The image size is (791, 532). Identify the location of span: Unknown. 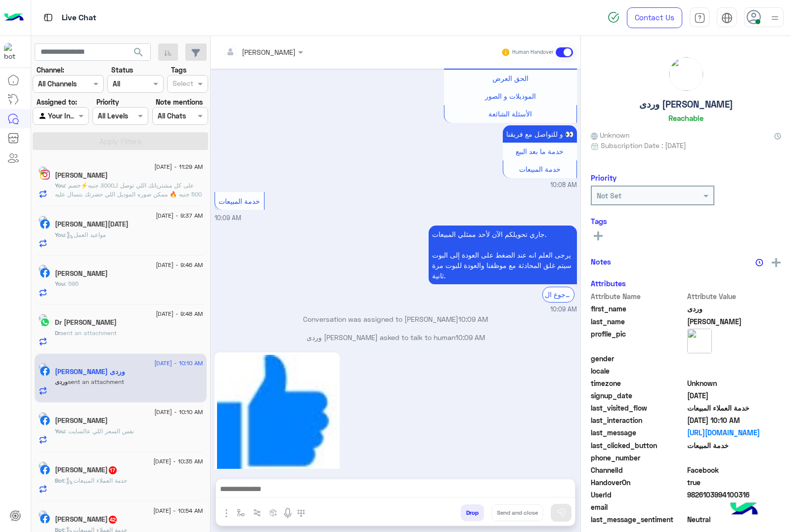
(610, 135).